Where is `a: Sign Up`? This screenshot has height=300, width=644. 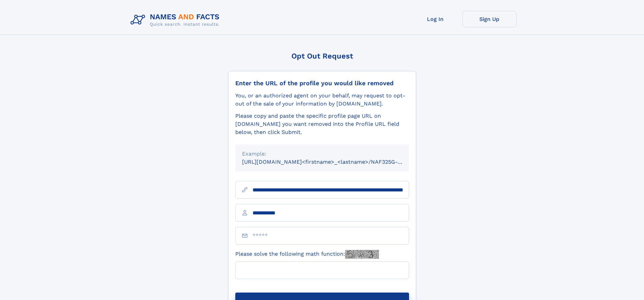
a: Sign Up is located at coordinates (490, 19).